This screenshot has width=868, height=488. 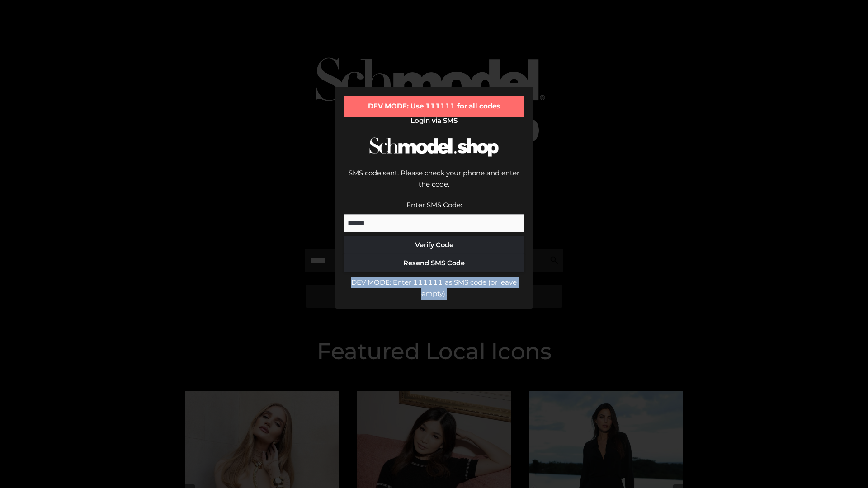 What do you see at coordinates (434, 120) in the screenshot?
I see `h2: Login via SMS` at bounding box center [434, 120].